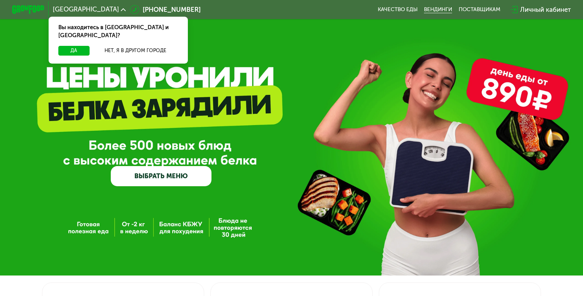  What do you see at coordinates (438, 9) in the screenshot?
I see `a: Вендинги` at bounding box center [438, 9].